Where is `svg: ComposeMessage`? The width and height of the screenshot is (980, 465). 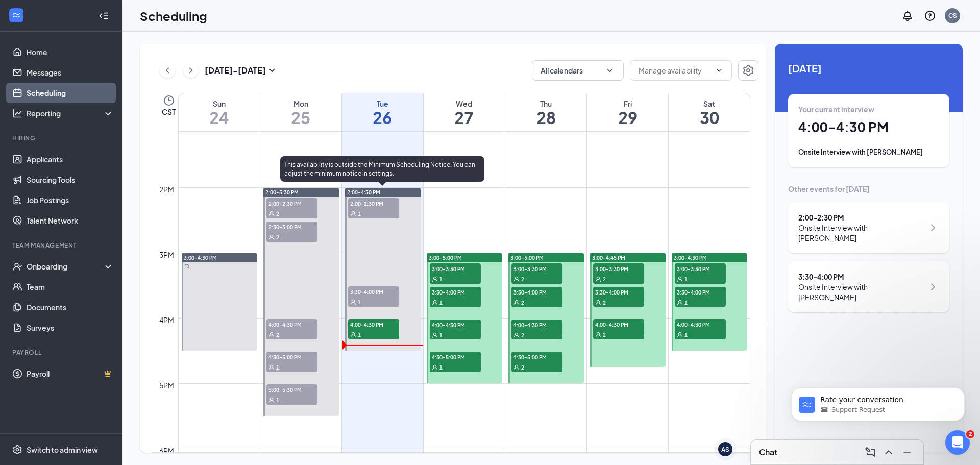 svg: ComposeMessage is located at coordinates (870, 452).